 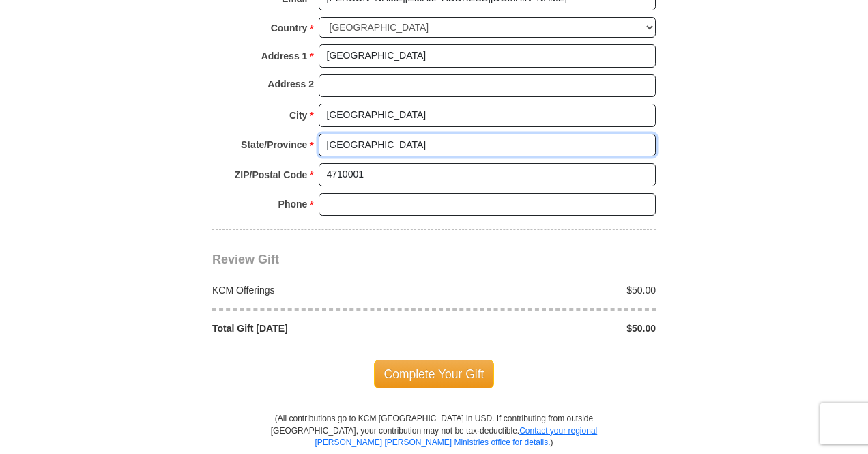 What do you see at coordinates (320, 290) in the screenshot?
I see `div: KCM Offerings` at bounding box center [320, 290].